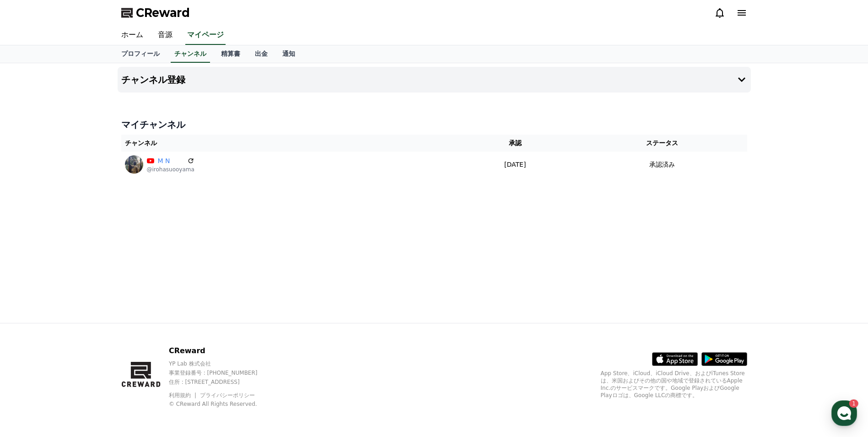 Image resolution: width=868 pixels, height=437 pixels. What do you see at coordinates (206, 36) in the screenshot?
I see `a: マイページ` at bounding box center [206, 36].